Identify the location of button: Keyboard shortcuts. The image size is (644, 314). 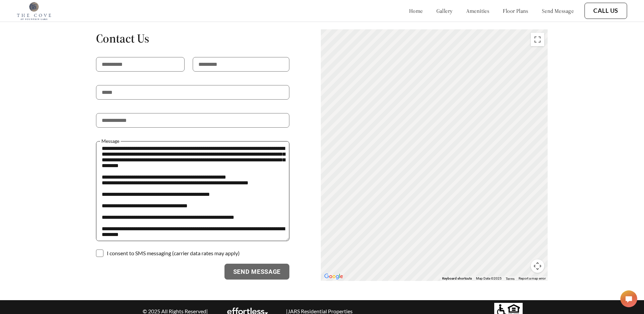
(457, 279).